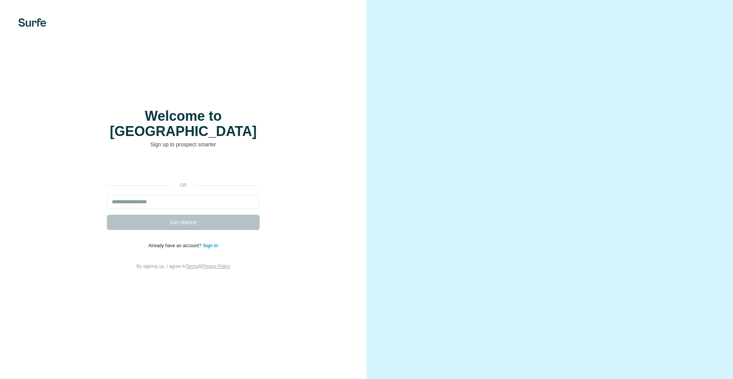 This screenshot has width=733, height=379. Describe the element at coordinates (183, 144) in the screenshot. I see `p: Sign up to prospect smarter` at that location.